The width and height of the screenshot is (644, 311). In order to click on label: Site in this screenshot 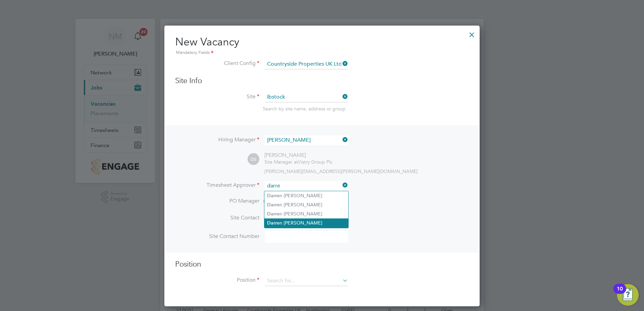, I will do `click(217, 96)`.